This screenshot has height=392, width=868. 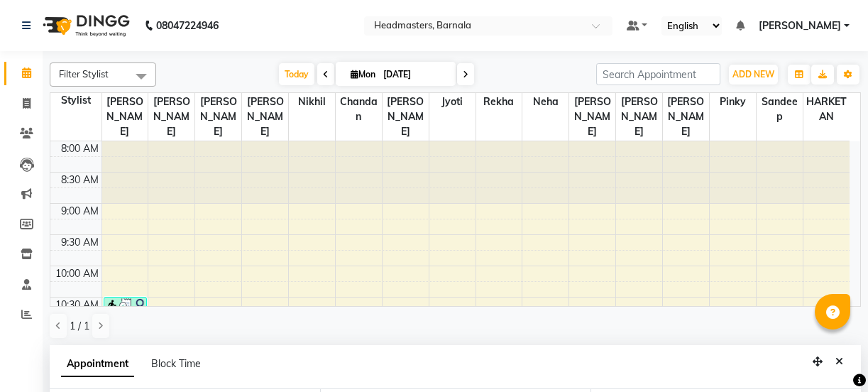 I want to click on input: 2025-09-01, so click(x=414, y=75).